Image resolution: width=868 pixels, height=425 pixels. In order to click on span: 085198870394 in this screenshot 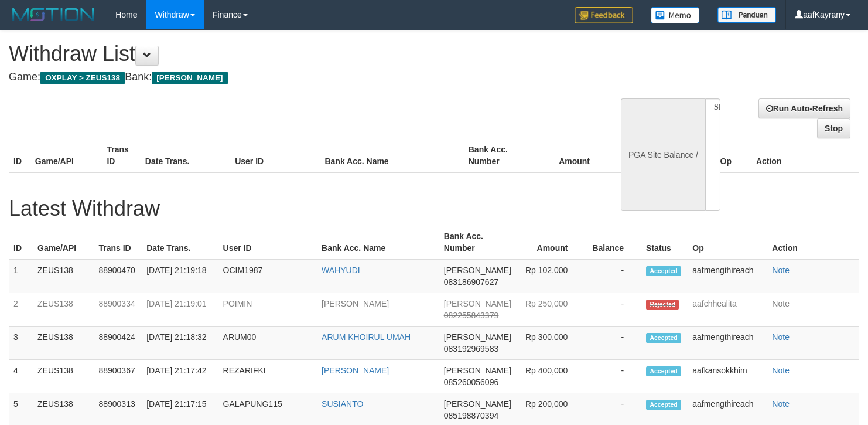, I will do `click(471, 416)`.